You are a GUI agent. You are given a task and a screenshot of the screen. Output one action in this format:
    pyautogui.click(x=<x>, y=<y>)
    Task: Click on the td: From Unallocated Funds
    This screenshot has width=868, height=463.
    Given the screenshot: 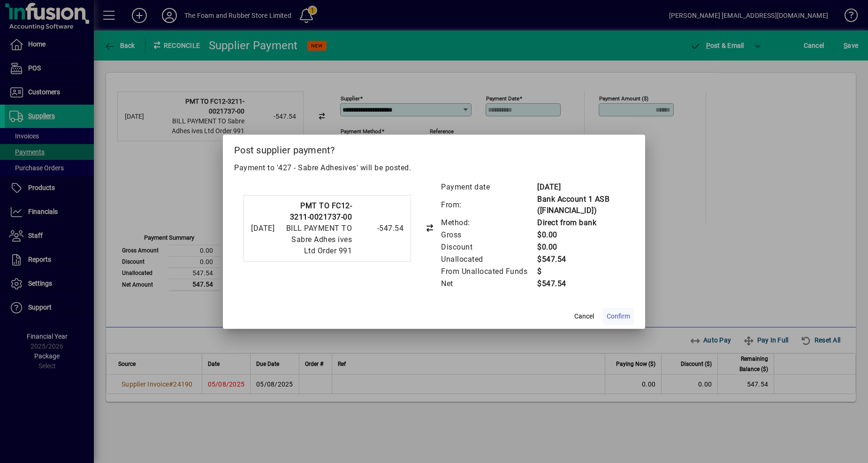 What is the action you would take?
    pyautogui.click(x=489, y=272)
    